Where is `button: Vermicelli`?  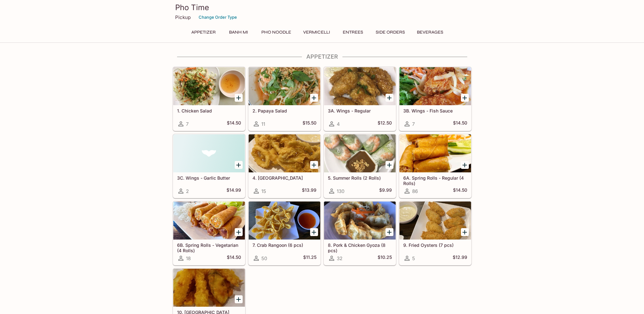
button: Vermicelli is located at coordinates (316, 32).